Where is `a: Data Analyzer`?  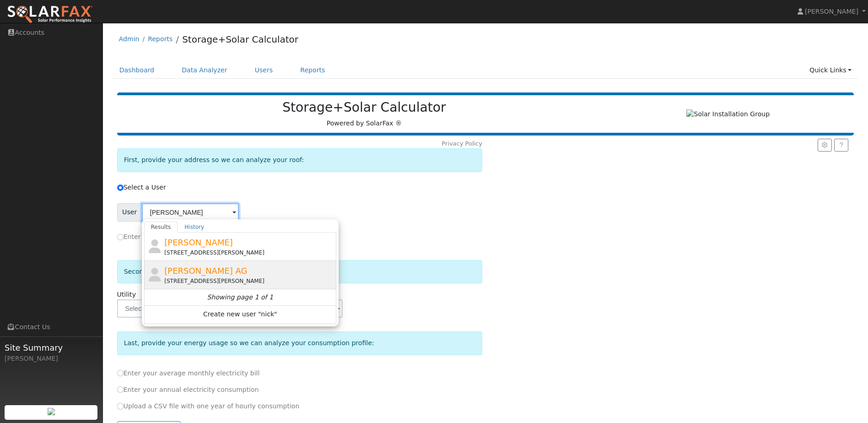 a: Data Analyzer is located at coordinates (205, 70).